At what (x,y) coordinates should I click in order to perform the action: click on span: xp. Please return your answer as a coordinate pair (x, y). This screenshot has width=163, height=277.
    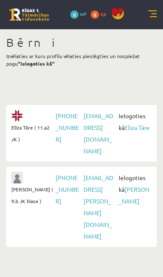
    Looking at the image, I should click on (103, 14).